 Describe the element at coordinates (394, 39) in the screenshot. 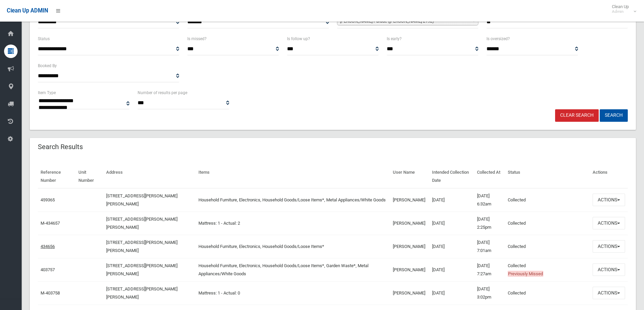

I see `label: Is early?` at that location.